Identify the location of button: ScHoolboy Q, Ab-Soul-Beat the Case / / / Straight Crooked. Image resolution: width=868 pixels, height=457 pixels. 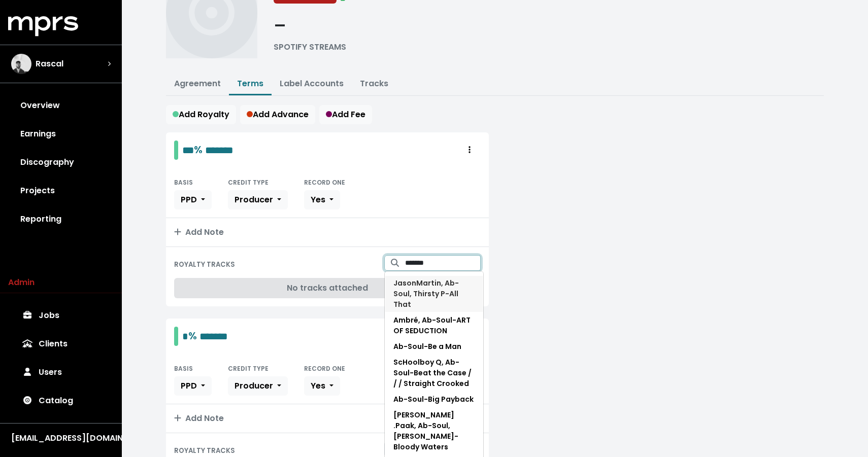
(434, 373).